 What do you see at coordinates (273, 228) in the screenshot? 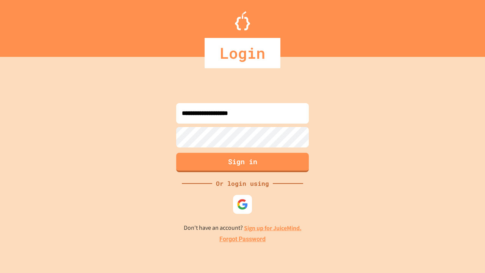
I see `a: Sign up for JuiceMind.` at bounding box center [273, 228].